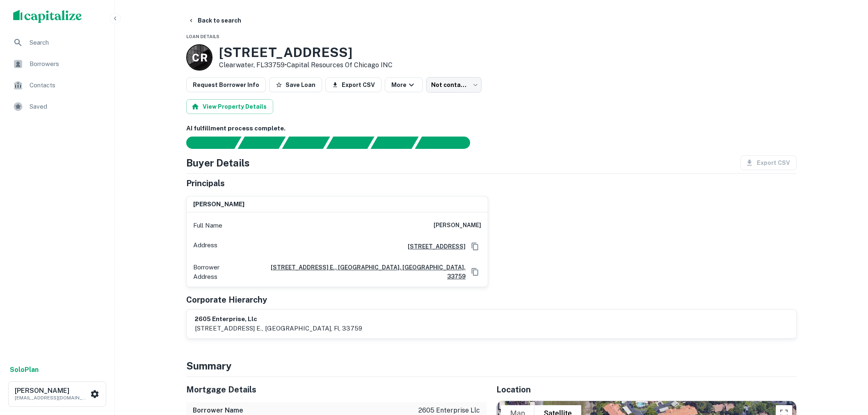 The width and height of the screenshot is (868, 415). I want to click on img: capitalize-logo.png, so click(48, 16).